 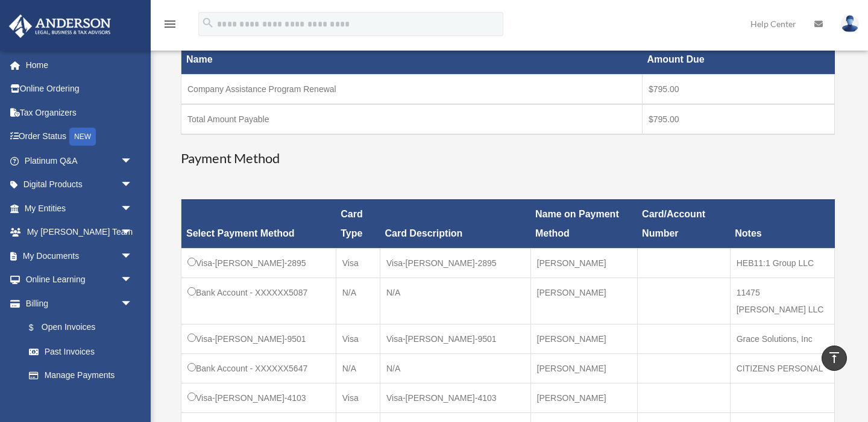 I want to click on td: HEB11:1 Group LLC, so click(x=782, y=263).